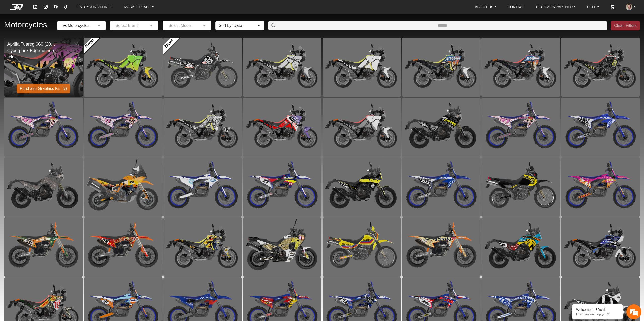 This screenshot has width=644, height=322. I want to click on p: How can we help you?, so click(597, 314).